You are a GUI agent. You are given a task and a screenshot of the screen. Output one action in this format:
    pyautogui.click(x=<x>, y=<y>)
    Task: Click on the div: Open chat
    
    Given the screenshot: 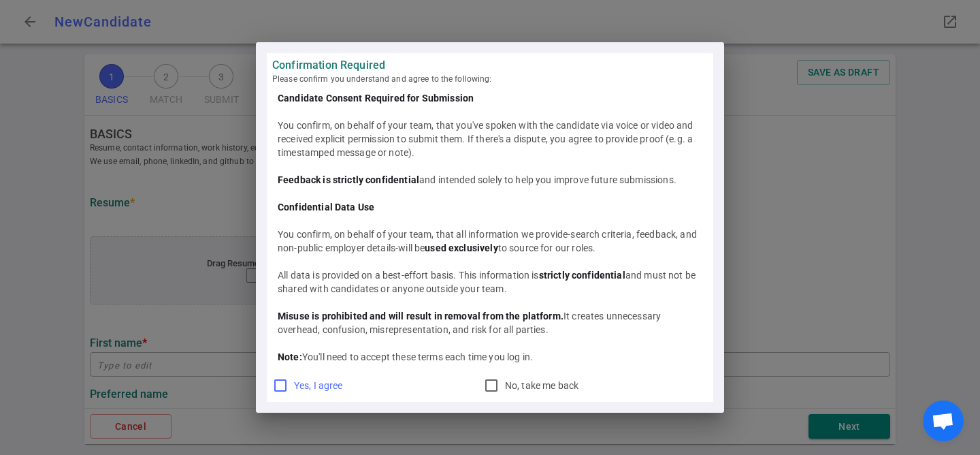 What is the action you would take?
    pyautogui.click(x=943, y=421)
    